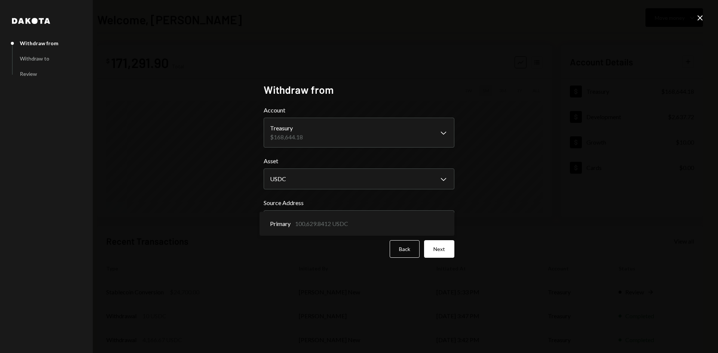 This screenshot has height=353, width=718. I want to click on label: Source Address, so click(359, 203).